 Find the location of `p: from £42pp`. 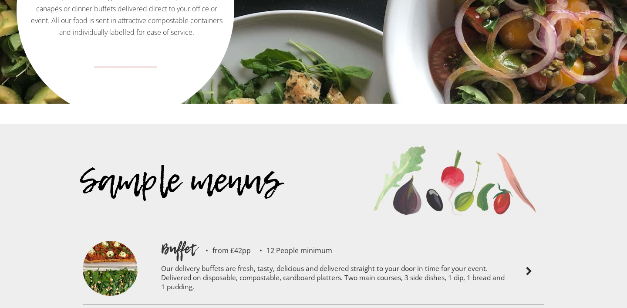

p: from £42pp is located at coordinates (224, 250).